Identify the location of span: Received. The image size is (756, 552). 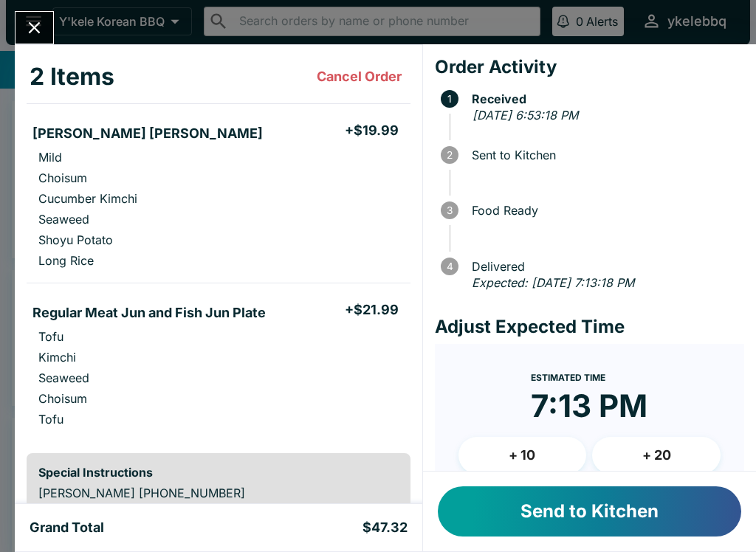
(604, 99).